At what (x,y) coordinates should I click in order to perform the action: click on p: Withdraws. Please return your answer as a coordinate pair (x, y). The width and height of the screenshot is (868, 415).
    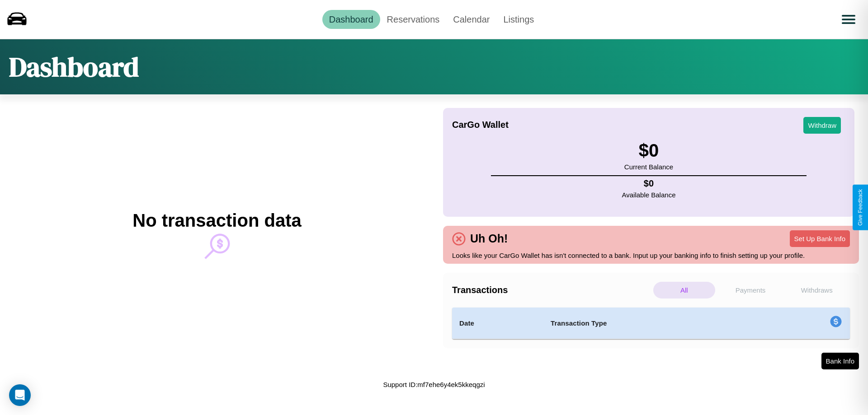
    Looking at the image, I should click on (817, 290).